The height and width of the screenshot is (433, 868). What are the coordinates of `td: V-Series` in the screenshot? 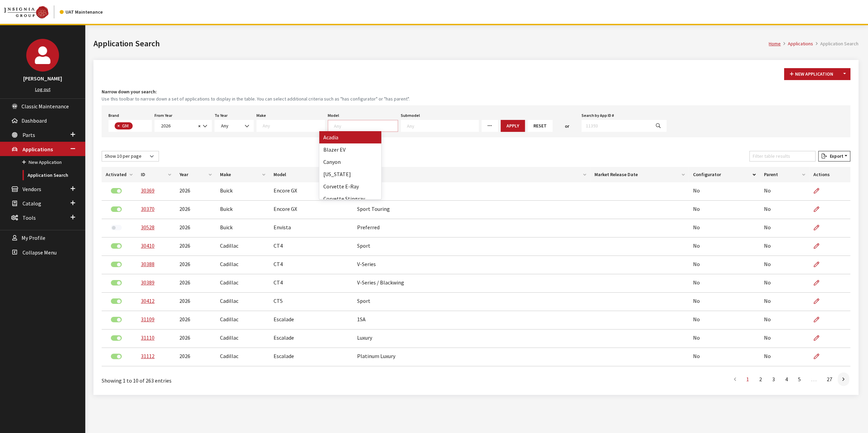 It's located at (471, 265).